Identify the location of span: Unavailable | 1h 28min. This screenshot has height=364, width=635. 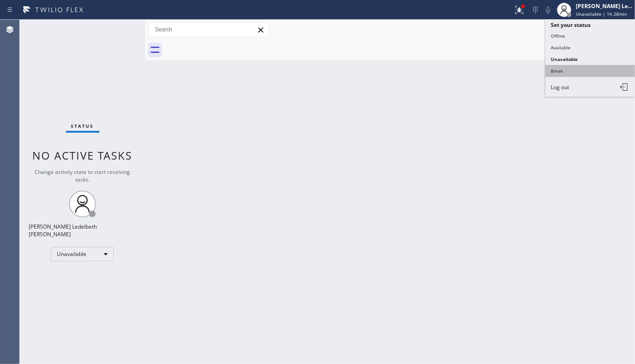
(602, 14).